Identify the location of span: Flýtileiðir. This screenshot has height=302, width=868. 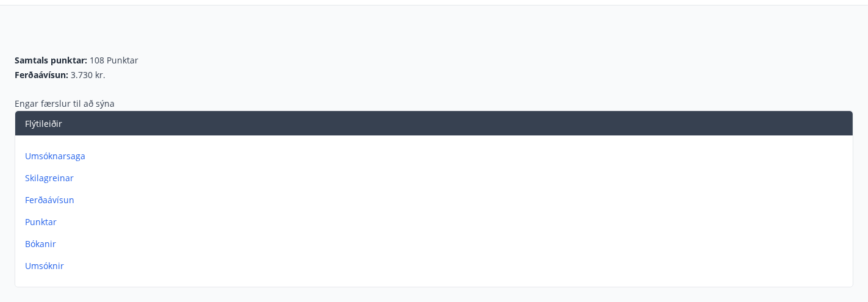
(43, 123).